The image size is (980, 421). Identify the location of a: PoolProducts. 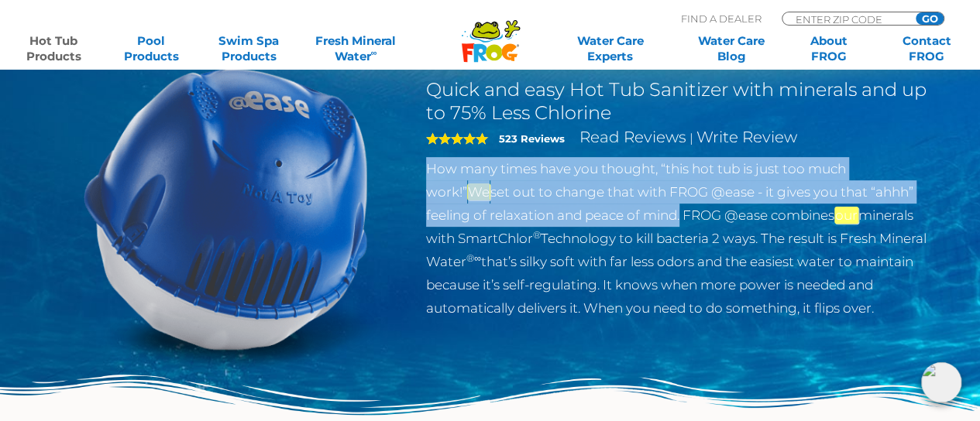
(151, 49).